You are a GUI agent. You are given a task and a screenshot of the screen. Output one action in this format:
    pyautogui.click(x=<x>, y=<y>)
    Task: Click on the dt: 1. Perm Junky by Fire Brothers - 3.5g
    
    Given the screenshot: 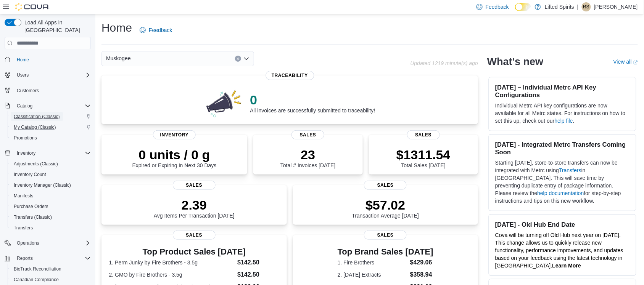 What is the action you would take?
    pyautogui.click(x=172, y=263)
    